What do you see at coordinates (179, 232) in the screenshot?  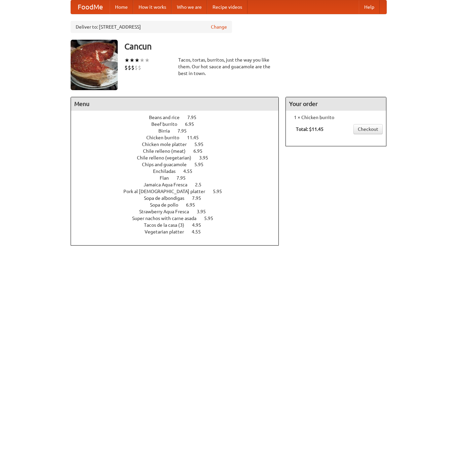 I see `a: Vegetarian platter 4.55` at bounding box center [179, 232].